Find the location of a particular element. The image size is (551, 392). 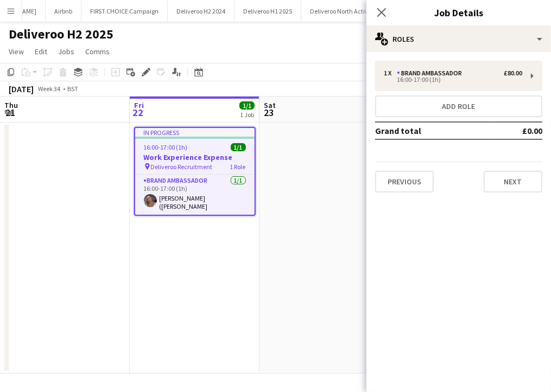

td: Grand total is located at coordinates (433, 131).